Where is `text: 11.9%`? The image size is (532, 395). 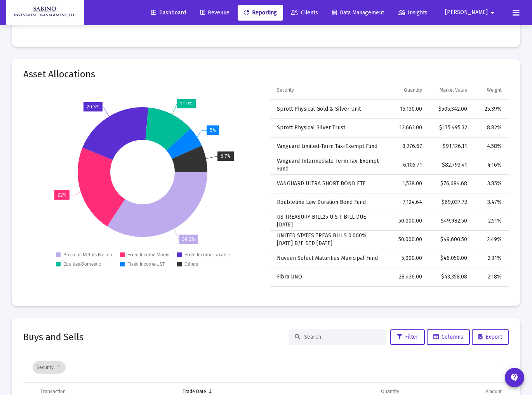 text: 11.9% is located at coordinates (186, 104).